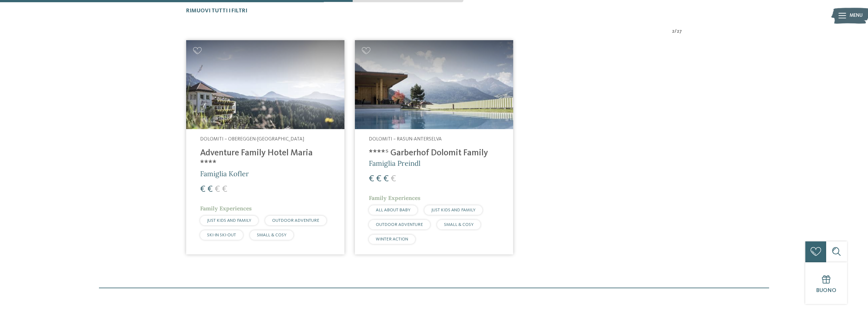  Describe the element at coordinates (405, 139) in the screenshot. I see `span: Dolomiti – Rasun-Anterselva` at that location.